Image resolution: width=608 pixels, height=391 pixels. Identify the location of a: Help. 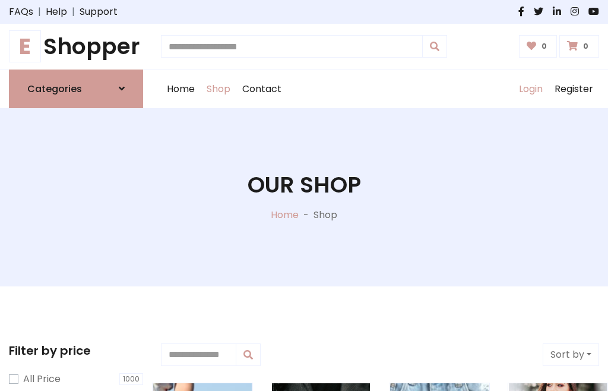
(56, 12).